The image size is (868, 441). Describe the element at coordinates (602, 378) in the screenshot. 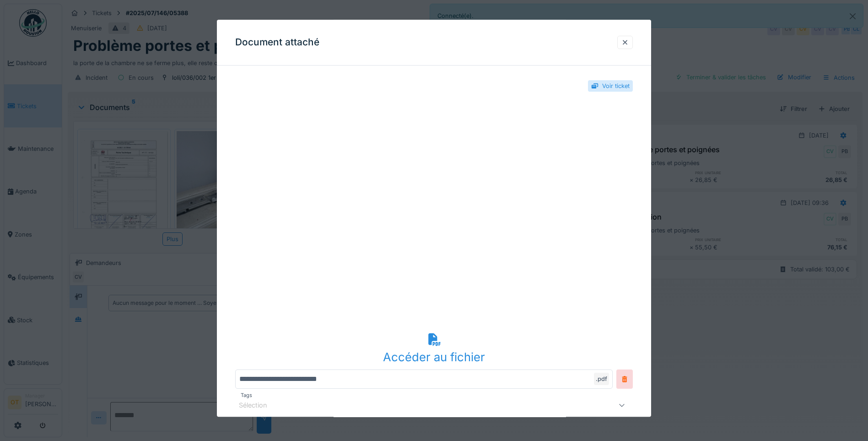

I see `div: .pdf` at that location.